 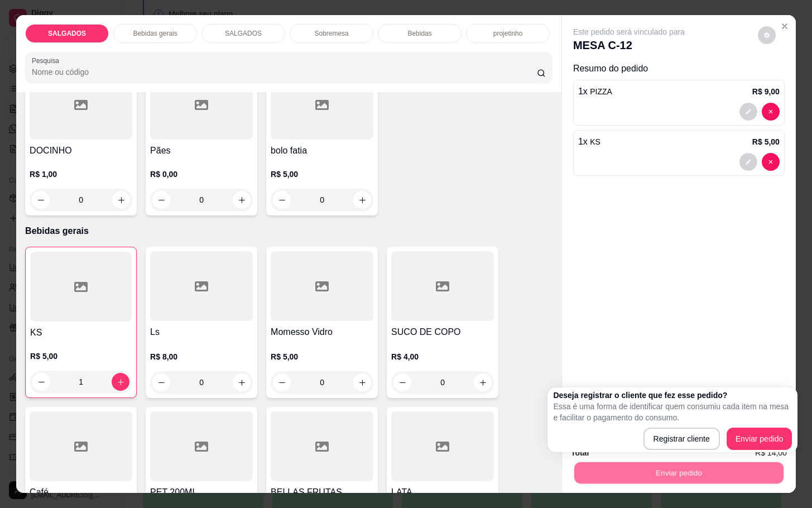 What do you see at coordinates (201, 492) in the screenshot?
I see `h4: PET 200ML` at bounding box center [201, 492].